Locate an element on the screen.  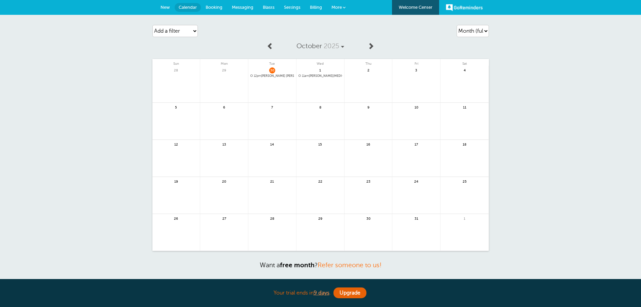
span: 7 is located at coordinates (272, 107).